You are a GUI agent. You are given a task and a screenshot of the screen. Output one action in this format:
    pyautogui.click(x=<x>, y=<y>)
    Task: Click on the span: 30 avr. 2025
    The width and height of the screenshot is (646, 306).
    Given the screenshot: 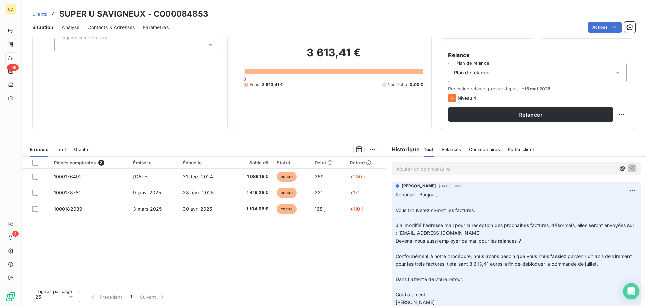 What is the action you would take?
    pyautogui.click(x=197, y=209)
    